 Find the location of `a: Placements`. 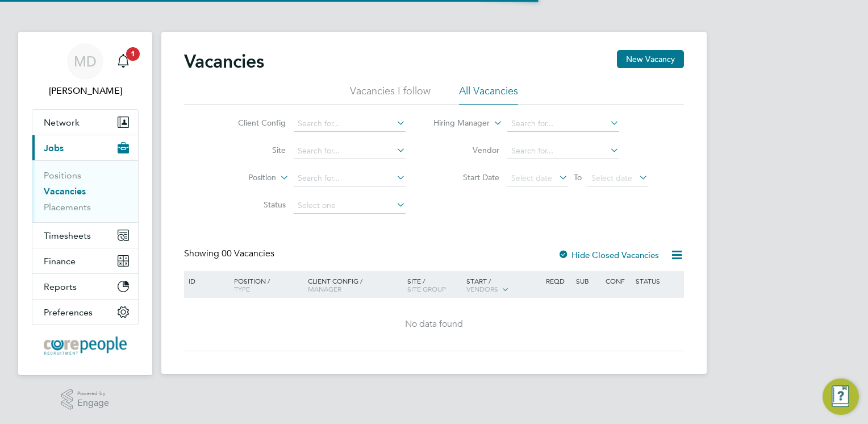

a: Placements is located at coordinates (67, 207).